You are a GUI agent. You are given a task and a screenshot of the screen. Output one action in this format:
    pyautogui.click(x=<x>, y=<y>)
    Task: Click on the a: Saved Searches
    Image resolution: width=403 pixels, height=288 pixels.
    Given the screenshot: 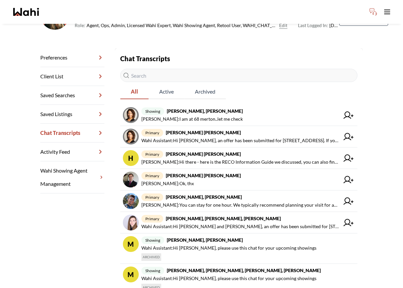 What is the action you would take?
    pyautogui.click(x=72, y=95)
    